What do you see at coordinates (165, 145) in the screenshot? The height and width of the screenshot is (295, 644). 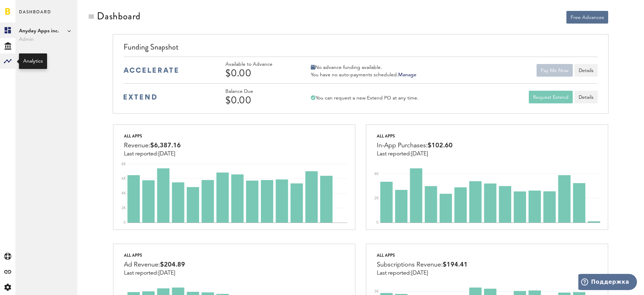 I see `span: $6,387.16` at bounding box center [165, 145].